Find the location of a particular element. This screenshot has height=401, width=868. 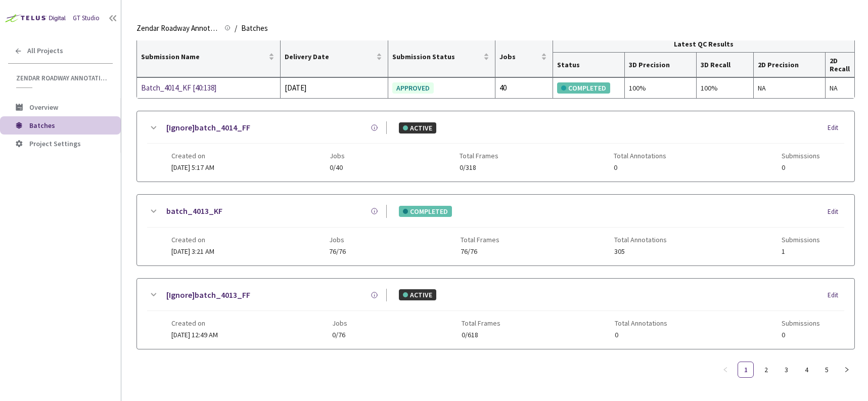

span: 305 is located at coordinates (640, 251).